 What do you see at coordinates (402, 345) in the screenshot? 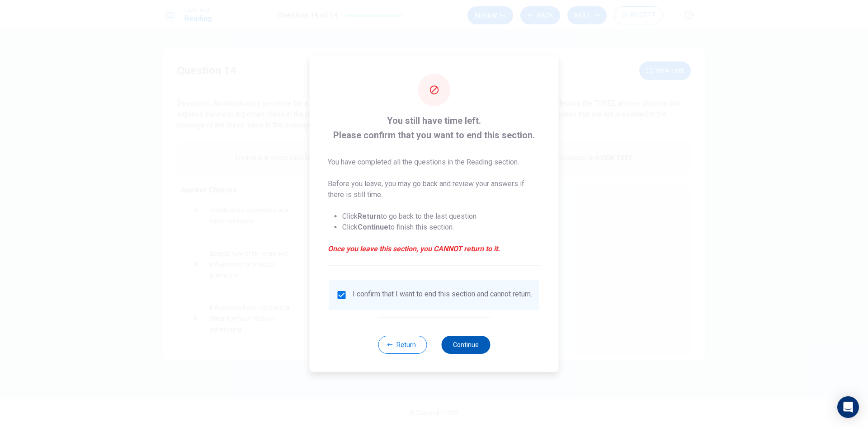
I see `button: Return` at bounding box center [402, 345].